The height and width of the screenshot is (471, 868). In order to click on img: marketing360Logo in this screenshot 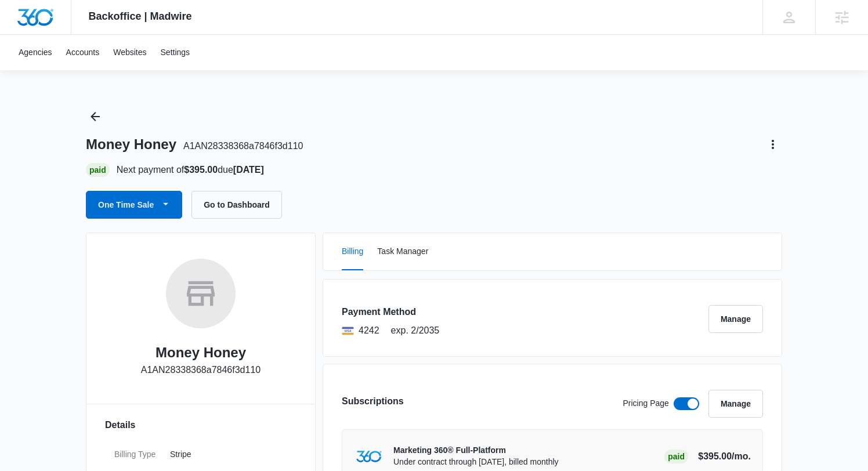, I will do `click(368, 456)`.